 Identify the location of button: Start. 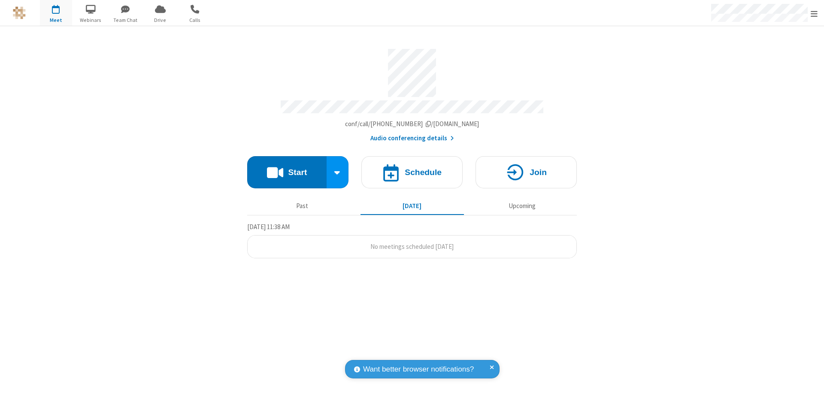
(287, 172).